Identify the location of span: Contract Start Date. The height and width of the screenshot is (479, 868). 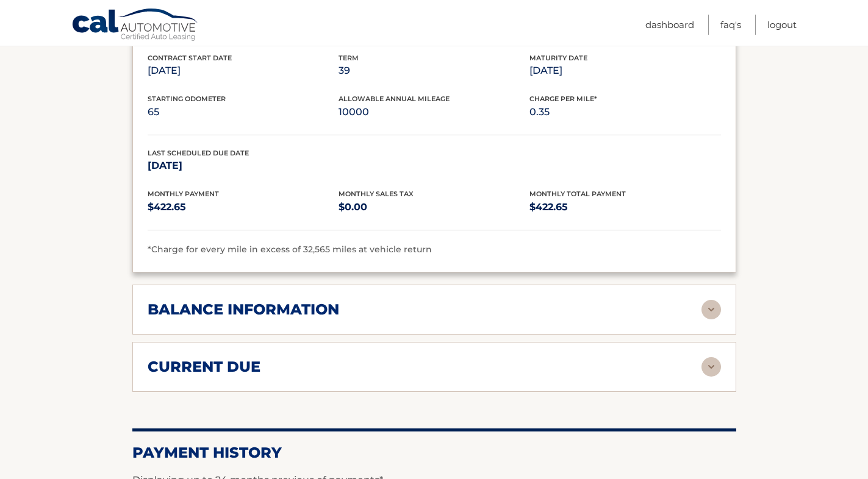
(190, 58).